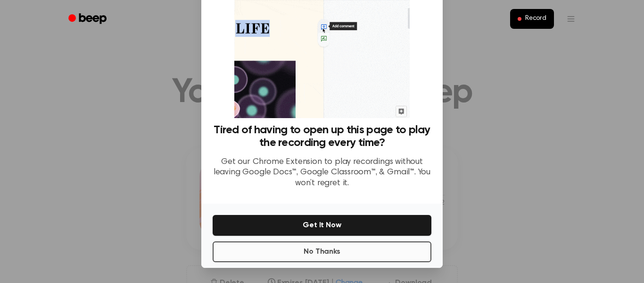 This screenshot has width=644, height=283. What do you see at coordinates (322, 137) in the screenshot?
I see `h3: Tired of having to open up this page to play the recording every time?` at bounding box center [322, 137].